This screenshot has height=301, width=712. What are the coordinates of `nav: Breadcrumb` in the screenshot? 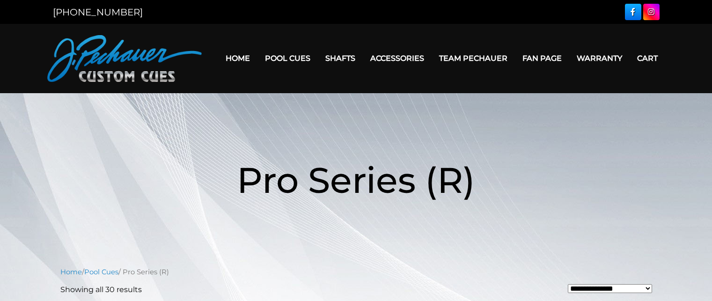 It's located at (356, 272).